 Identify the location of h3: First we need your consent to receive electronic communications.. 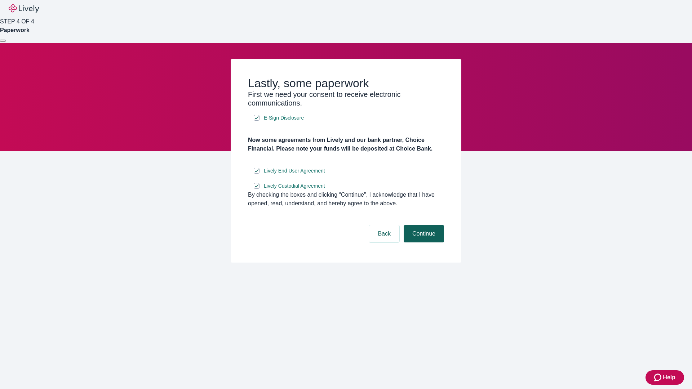
(346, 99).